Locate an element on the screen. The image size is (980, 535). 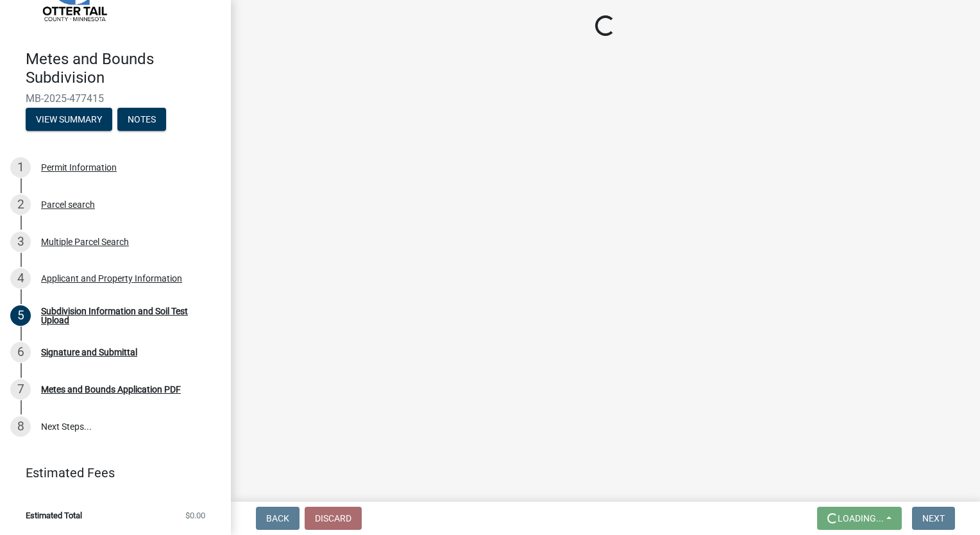
span: MB-2025-477415 is located at coordinates (115, 98).